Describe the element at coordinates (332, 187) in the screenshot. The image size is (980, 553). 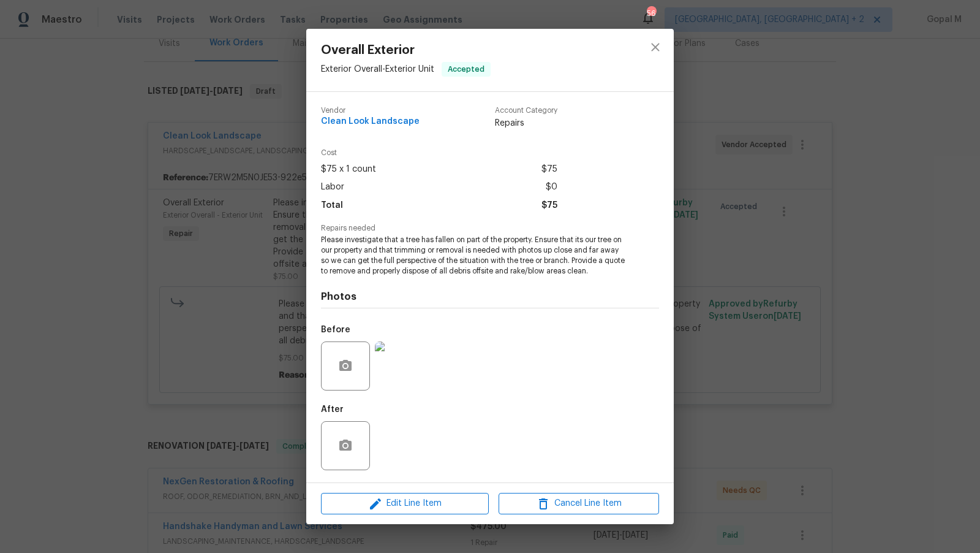
I see `span: Labor` at that location.